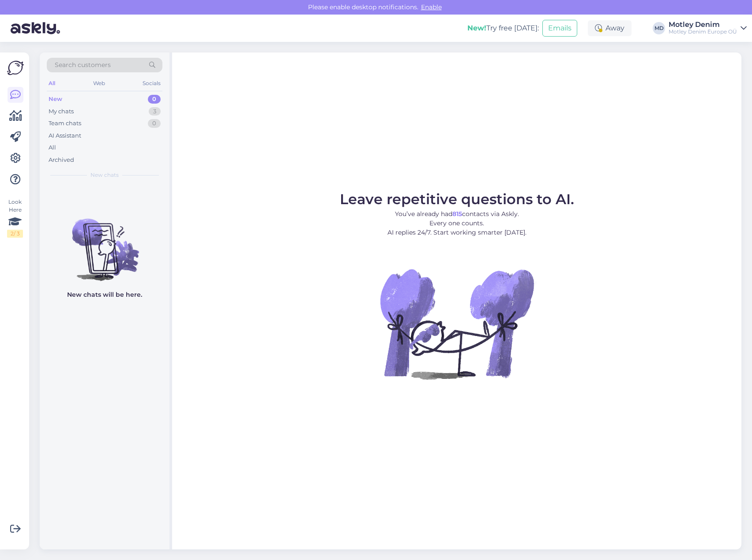  I want to click on div: Socials, so click(151, 83).